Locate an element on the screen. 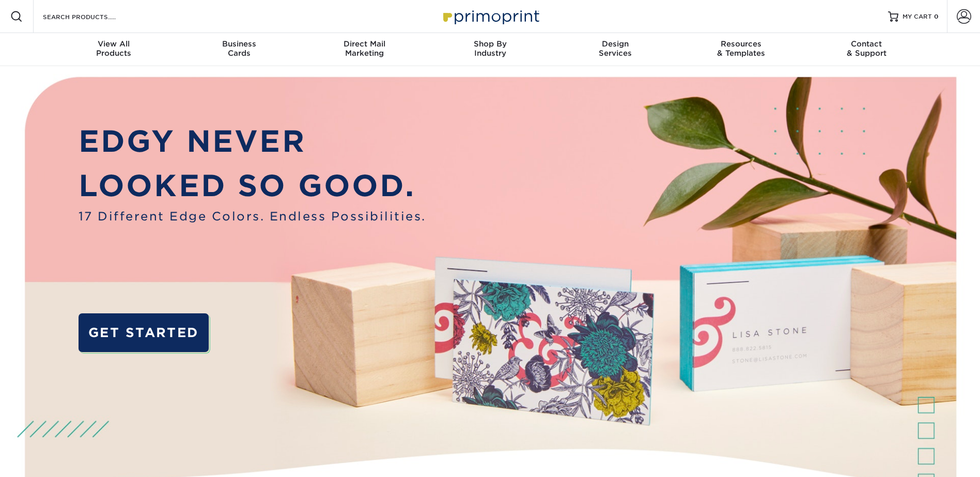 The height and width of the screenshot is (477, 980). img: Primoprint is located at coordinates (490, 16).